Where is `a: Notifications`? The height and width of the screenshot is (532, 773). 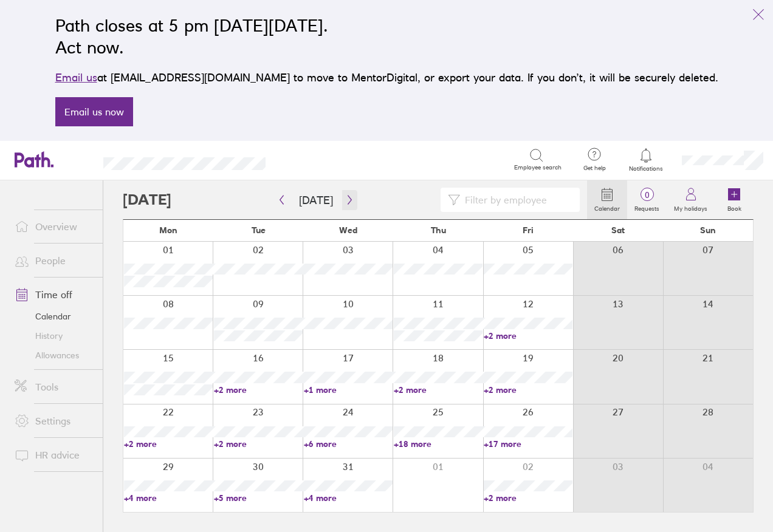 a: Notifications is located at coordinates (646, 160).